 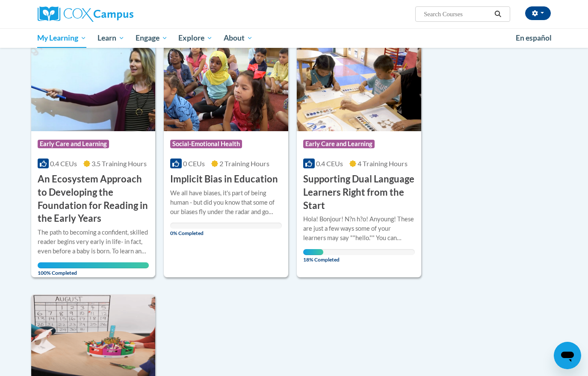 What do you see at coordinates (62, 38) in the screenshot?
I see `span: My Learning` at bounding box center [62, 38].